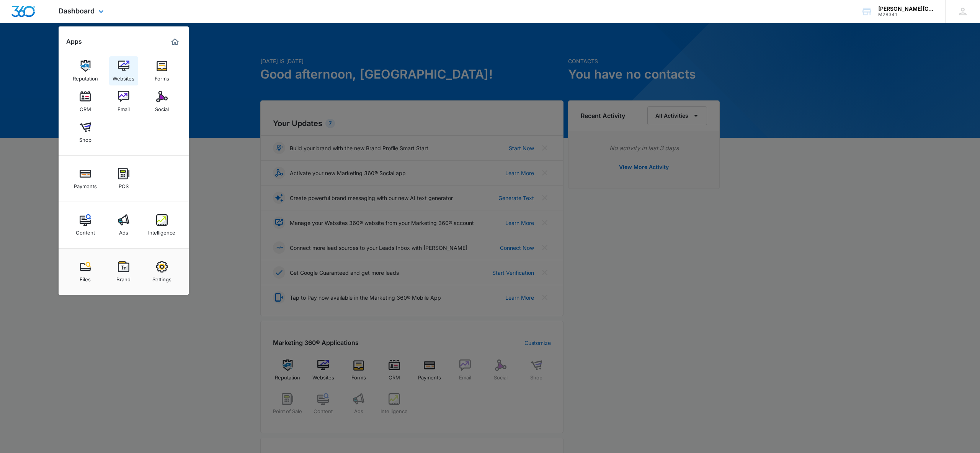 The height and width of the screenshot is (453, 980). I want to click on a: Forms, so click(162, 71).